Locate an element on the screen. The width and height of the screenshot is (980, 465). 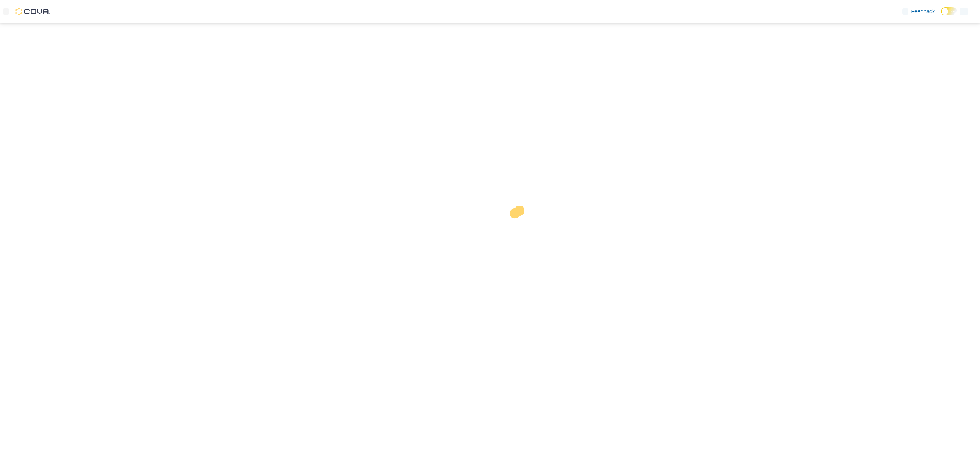
input: Dark Mode is located at coordinates (949, 11).